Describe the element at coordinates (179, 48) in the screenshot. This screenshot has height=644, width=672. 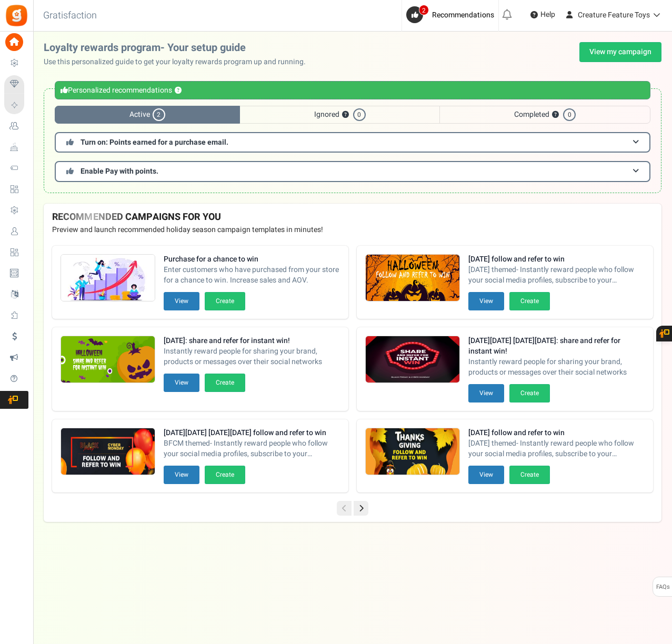
I see `h2: Loyalty rewards program- Your setup guide` at that location.